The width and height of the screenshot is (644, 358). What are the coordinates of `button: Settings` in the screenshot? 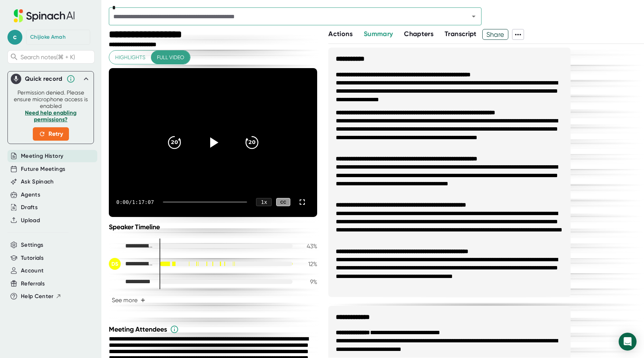 It's located at (32, 245).